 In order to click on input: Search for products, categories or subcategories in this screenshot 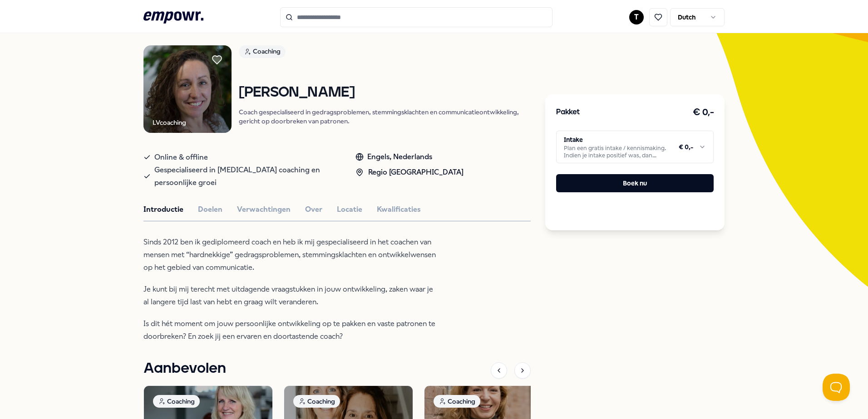, I will do `click(416, 18)`.